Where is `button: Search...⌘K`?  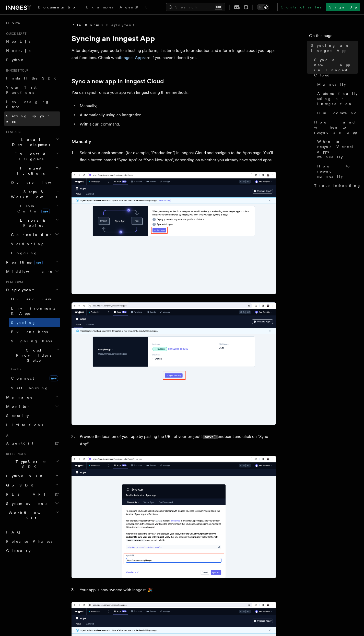 button: Search...⌘K is located at coordinates (195, 7).